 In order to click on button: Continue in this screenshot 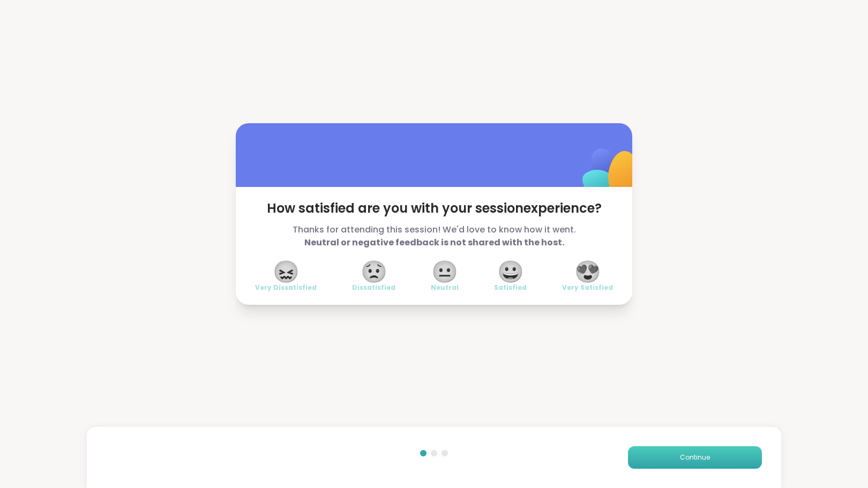, I will do `click(695, 458)`.